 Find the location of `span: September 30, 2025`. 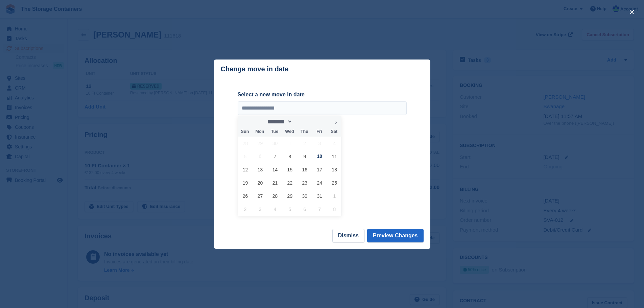

span: September 30, 2025 is located at coordinates (275, 143).